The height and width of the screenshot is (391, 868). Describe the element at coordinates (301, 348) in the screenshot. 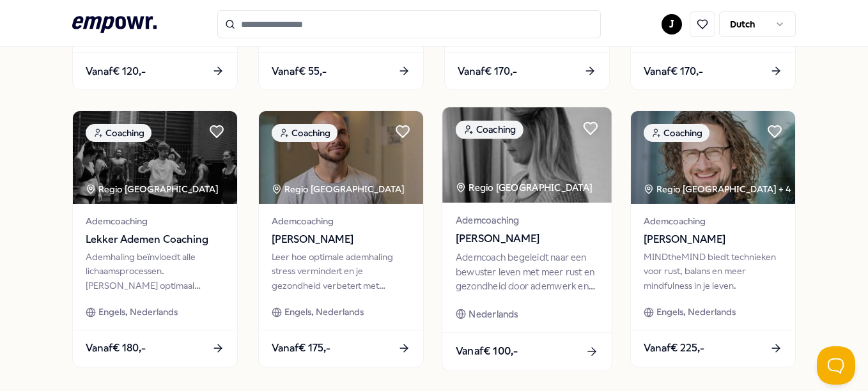

I see `span: Vanaf € 175,-` at that location.